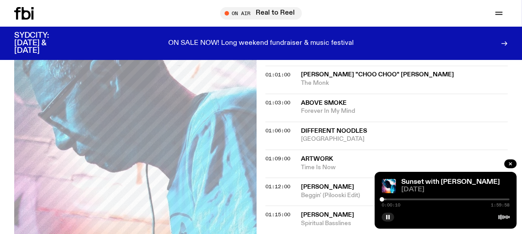 Image resolution: width=522 pixels, height=234 pixels. What do you see at coordinates (389, 186) in the screenshot?
I see `a: Simon Caldwell stands side on, looking downwards. He has headphones on. Behind him is a brightly ...` at bounding box center [389, 186].